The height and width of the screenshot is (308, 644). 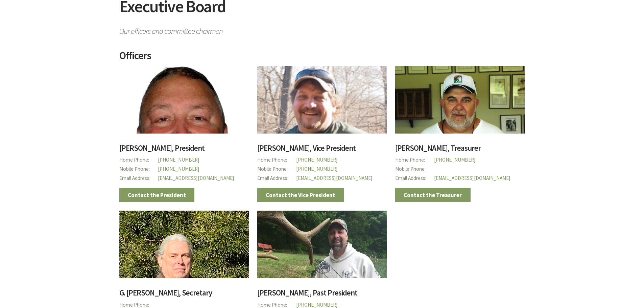 What do you see at coordinates (322, 58) in the screenshot?
I see `h2: Officers` at bounding box center [322, 58].